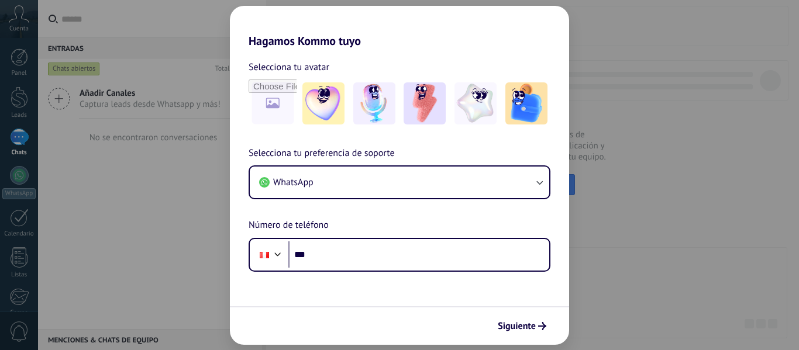 The height and width of the screenshot is (350, 799). I want to click on div: Peru: + 51, so click(264, 255).